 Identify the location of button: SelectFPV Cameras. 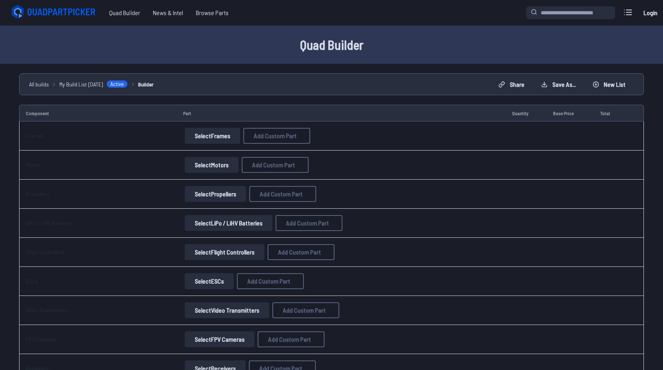
(220, 339).